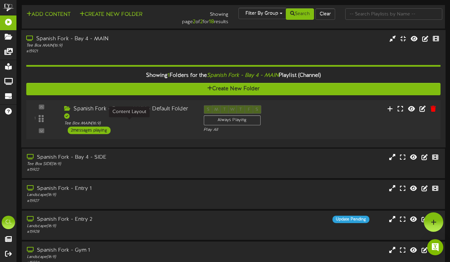  I want to click on div: Always Playing, so click(231, 120).